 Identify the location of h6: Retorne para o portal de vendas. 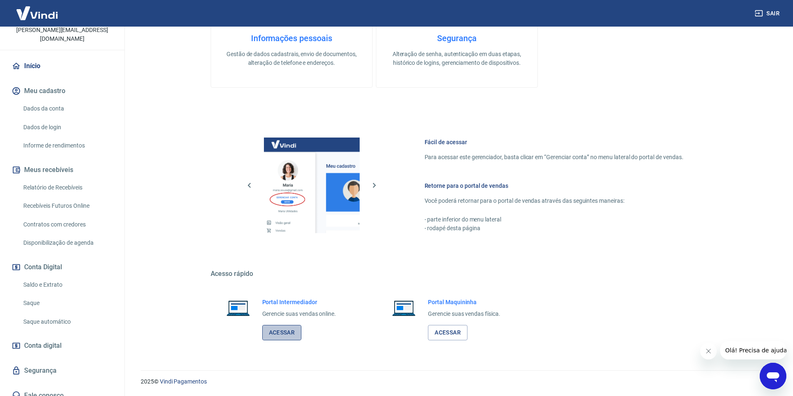
(554, 186).